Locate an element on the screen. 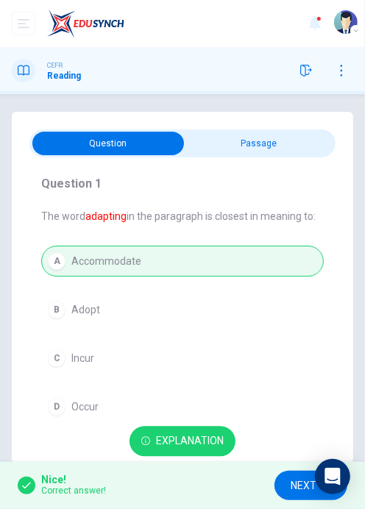  span: NEXT is located at coordinates (303, 486).